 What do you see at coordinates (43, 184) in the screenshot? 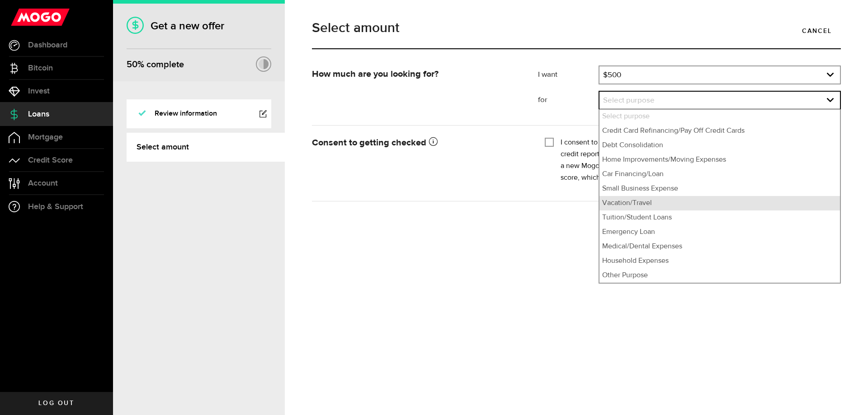
I see `span: Account` at bounding box center [43, 184].